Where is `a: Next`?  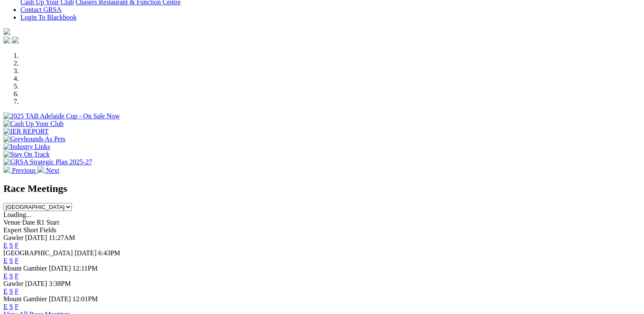
a: Next is located at coordinates (48, 170).